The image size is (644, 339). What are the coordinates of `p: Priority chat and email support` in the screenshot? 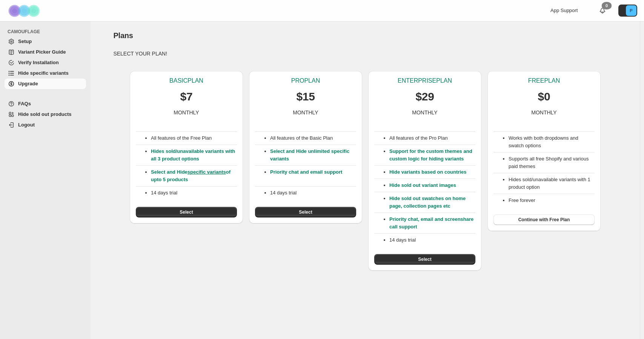 It's located at (313, 176).